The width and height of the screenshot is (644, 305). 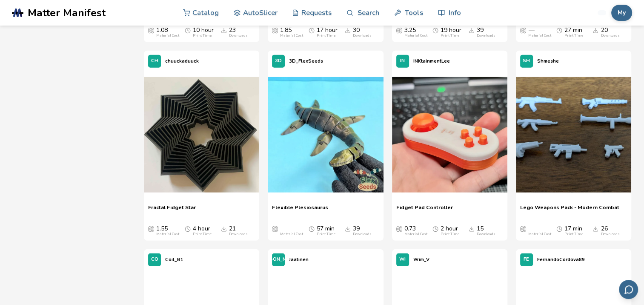 I want to click on p: Shmeshe, so click(x=548, y=61).